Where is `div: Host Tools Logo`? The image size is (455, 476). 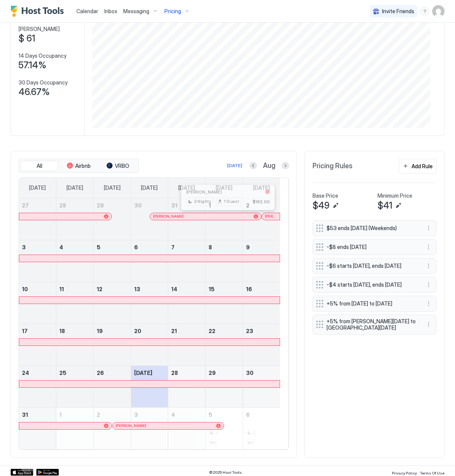
div: Host Tools Logo is located at coordinates (39, 11).